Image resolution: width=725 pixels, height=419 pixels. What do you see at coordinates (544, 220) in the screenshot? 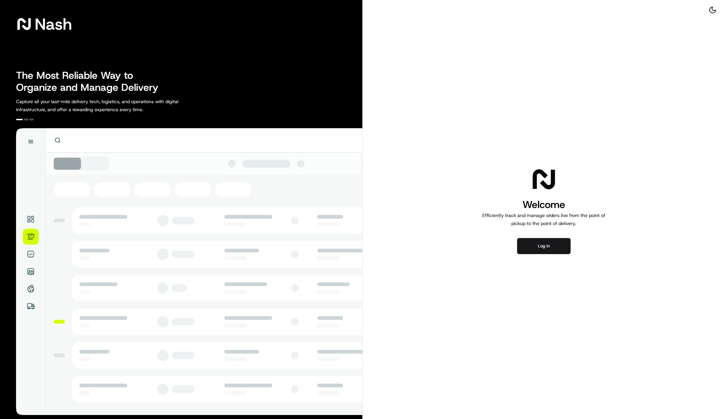
I see `p: Efficiently track and manage orders live from the point of pickup to the point of delivery.` at bounding box center [544, 220].